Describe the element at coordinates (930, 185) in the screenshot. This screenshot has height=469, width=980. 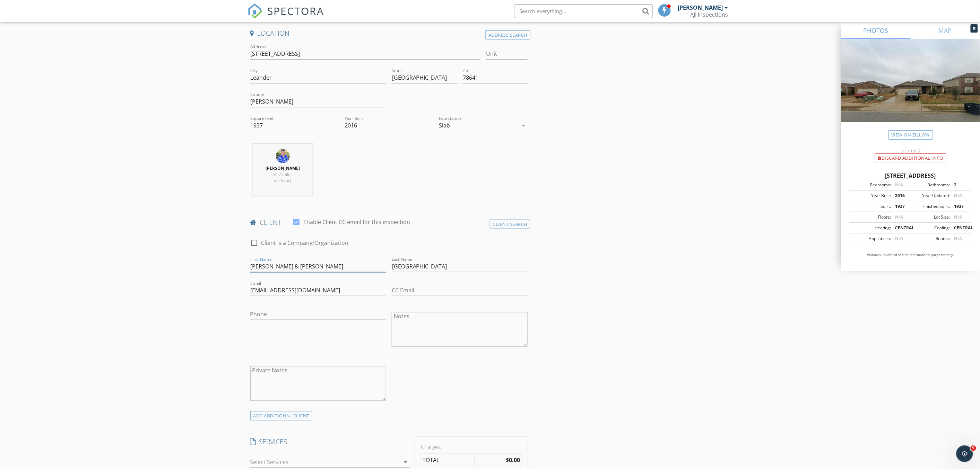
I see `div: Bathrooms:` at that location.